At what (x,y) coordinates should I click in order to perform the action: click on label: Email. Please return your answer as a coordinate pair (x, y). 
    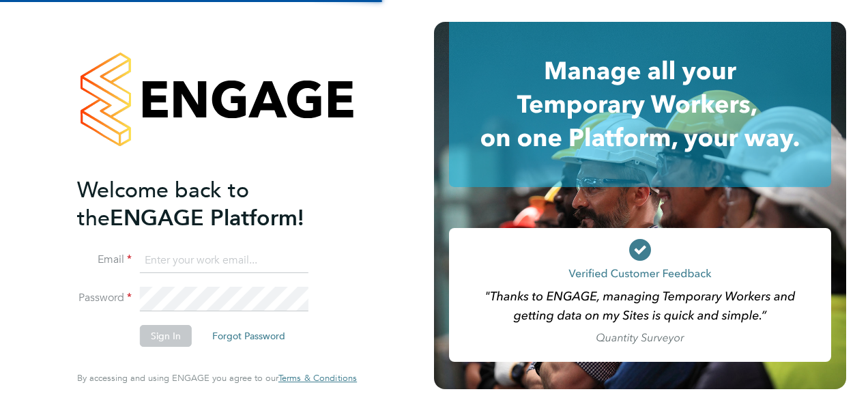
    Looking at the image, I should click on (105, 259).